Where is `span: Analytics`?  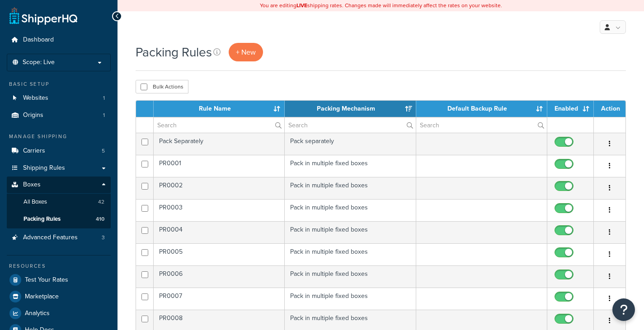
span: Analytics is located at coordinates (37, 314).